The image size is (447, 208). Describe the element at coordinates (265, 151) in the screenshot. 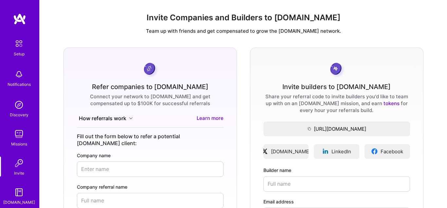

I see `img: xLogo` at that location.